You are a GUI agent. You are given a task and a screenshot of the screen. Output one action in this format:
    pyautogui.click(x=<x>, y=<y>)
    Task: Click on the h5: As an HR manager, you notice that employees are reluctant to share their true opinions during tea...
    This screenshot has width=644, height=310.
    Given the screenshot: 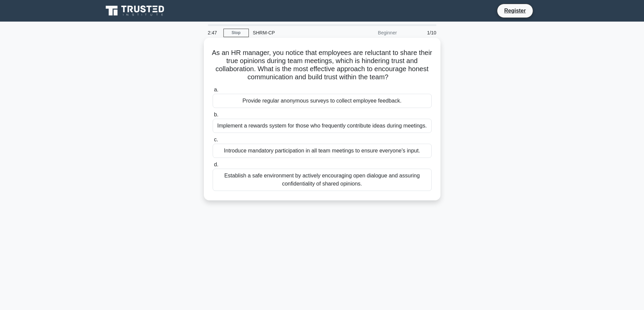 What is the action you would take?
    pyautogui.click(x=322, y=65)
    